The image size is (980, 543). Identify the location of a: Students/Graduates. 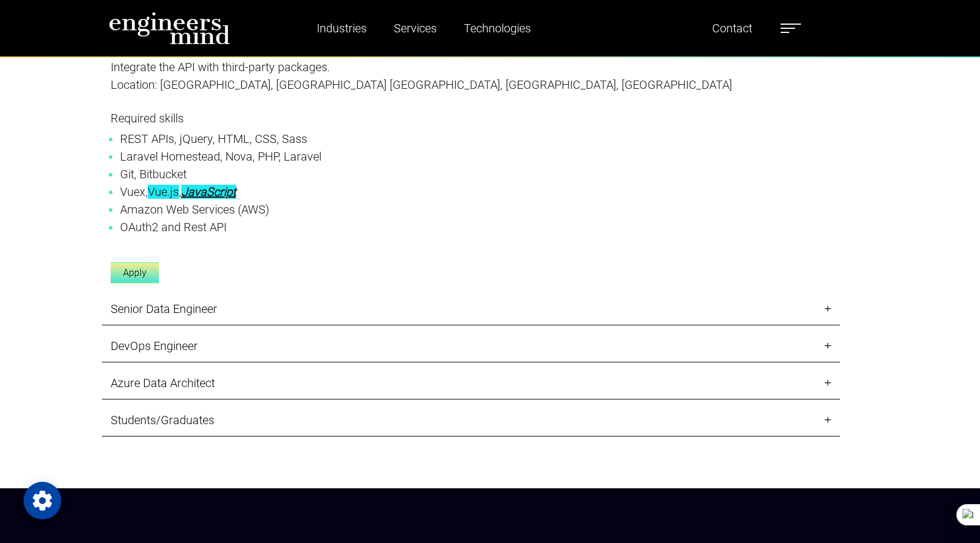
(471, 420).